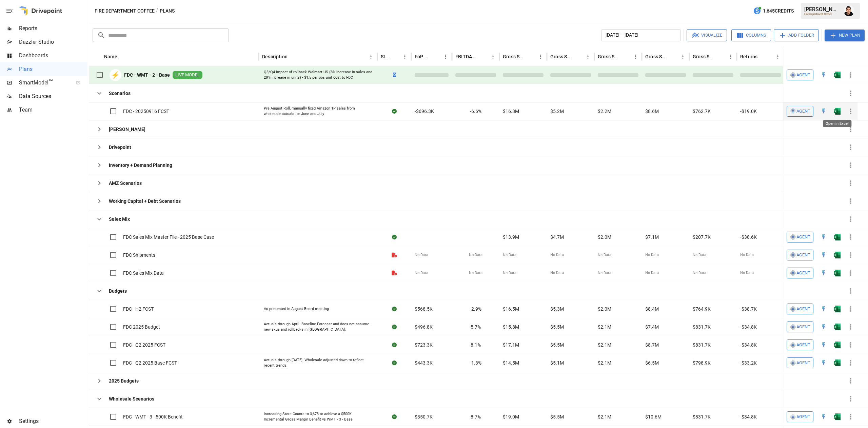 The height and width of the screenshot is (428, 868). Describe the element at coordinates (511, 112) in the screenshot. I see `span: $16.8M` at that location.